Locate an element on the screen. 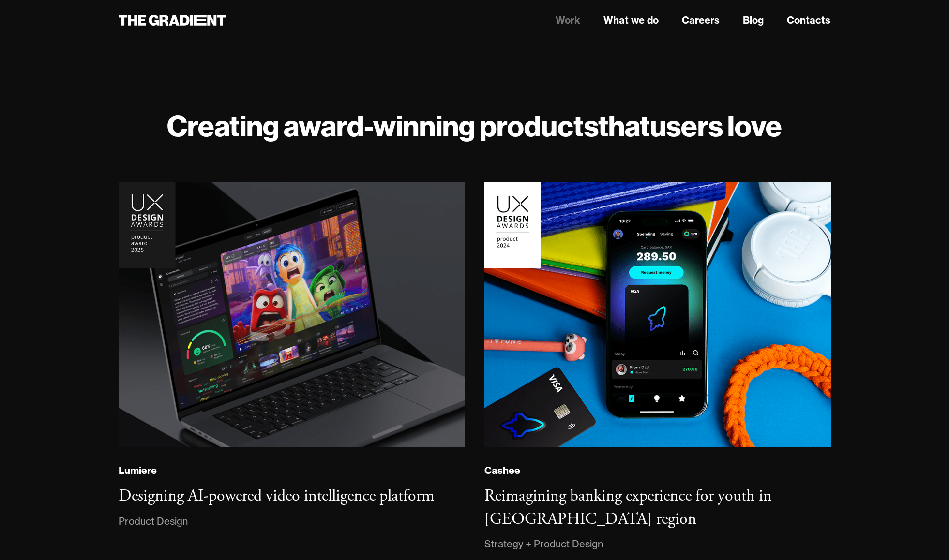  h1: Creating award-winning products users love is located at coordinates (475, 126).